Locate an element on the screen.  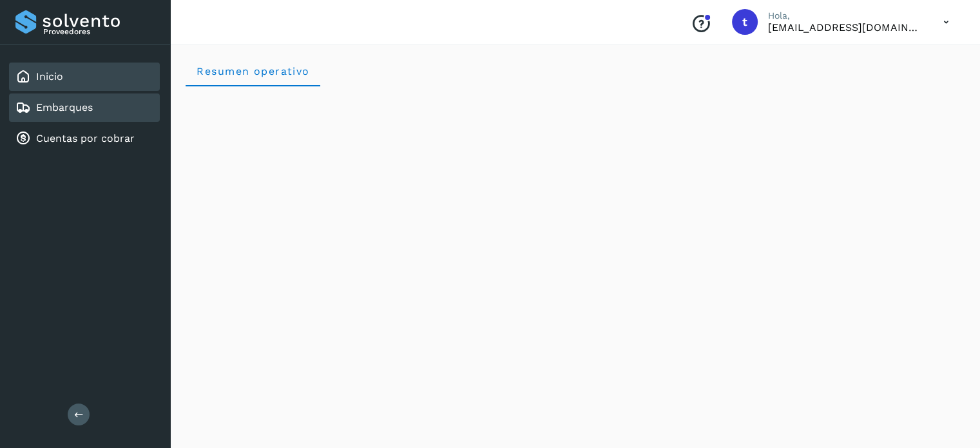
p: transportesymaquinariaagm@gmail.com is located at coordinates (846, 27).